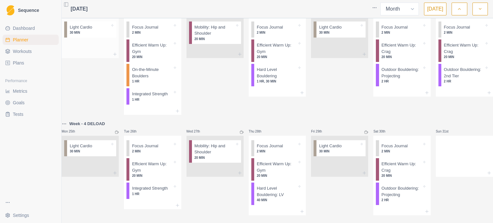 The height and width of the screenshot is (223, 493). What do you see at coordinates (152, 73) in the screenshot?
I see `p: On-the-Minute Boulders` at bounding box center [152, 73].